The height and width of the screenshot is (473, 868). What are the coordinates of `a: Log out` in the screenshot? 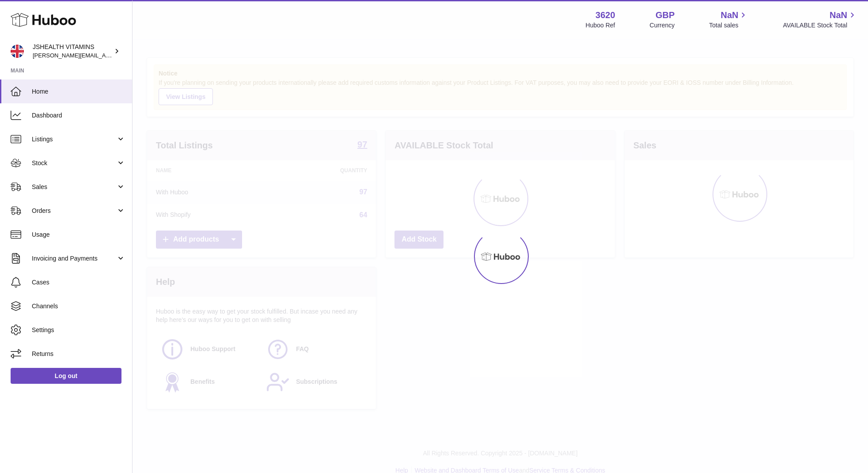 It's located at (66, 376).